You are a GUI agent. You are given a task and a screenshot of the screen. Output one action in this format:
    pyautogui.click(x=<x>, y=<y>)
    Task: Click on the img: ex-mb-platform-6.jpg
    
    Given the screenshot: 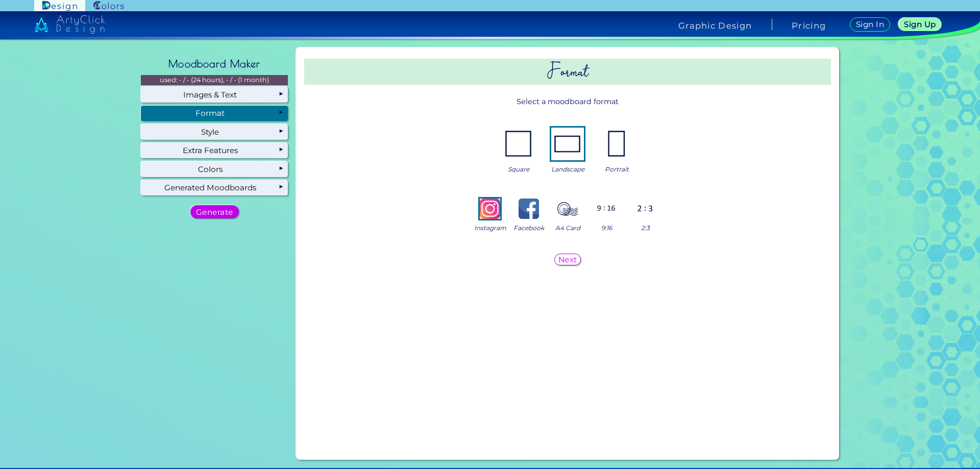 What is the action you would take?
    pyautogui.click(x=646, y=209)
    